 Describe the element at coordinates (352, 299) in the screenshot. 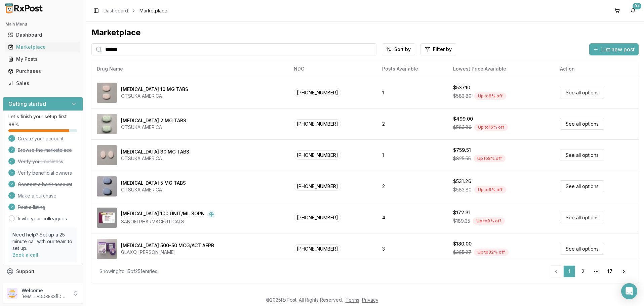

I see `a: Terms` at that location.